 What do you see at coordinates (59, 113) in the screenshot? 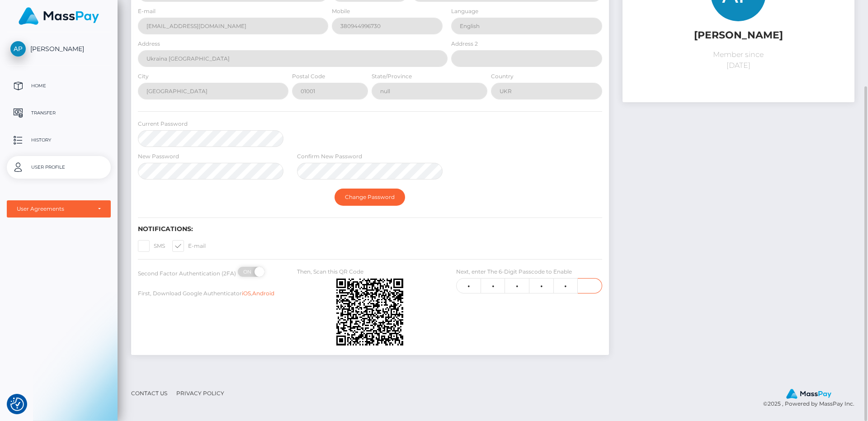
I see `p: Transfer` at bounding box center [59, 113].